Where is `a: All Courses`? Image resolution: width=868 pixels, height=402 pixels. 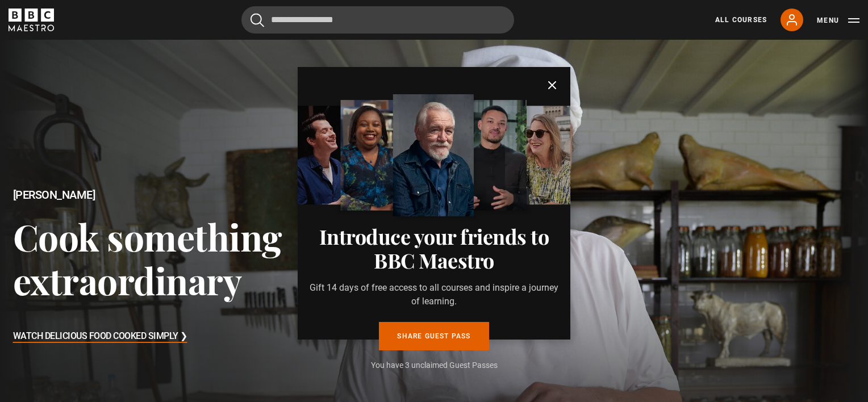 a: All Courses is located at coordinates (741, 20).